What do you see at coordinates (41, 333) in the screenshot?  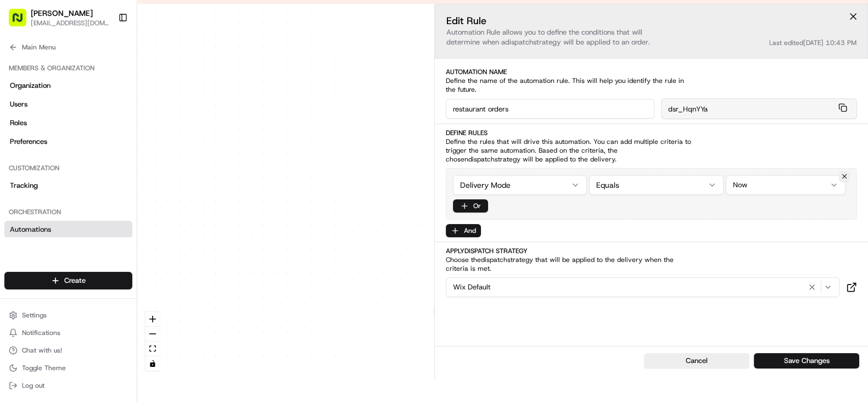 I see `span: Notifications` at bounding box center [41, 333].